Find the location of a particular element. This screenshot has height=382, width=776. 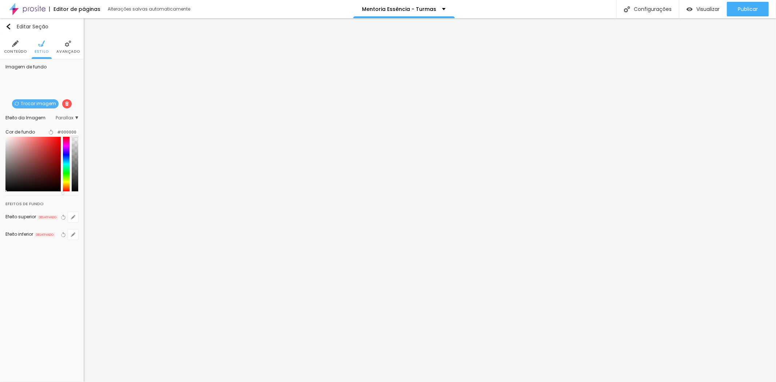

div: Efeito inferior is located at coordinates (19, 234).